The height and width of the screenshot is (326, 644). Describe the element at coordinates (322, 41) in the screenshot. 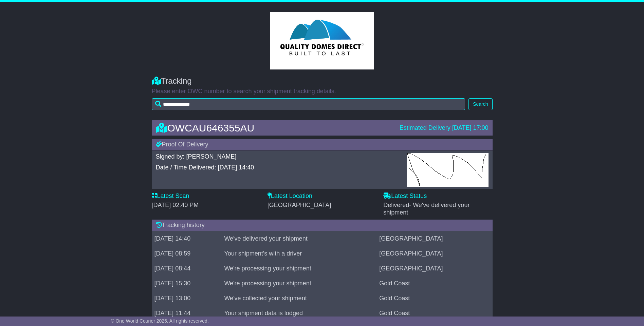

I see `img: GetCustomerLogo` at that location.